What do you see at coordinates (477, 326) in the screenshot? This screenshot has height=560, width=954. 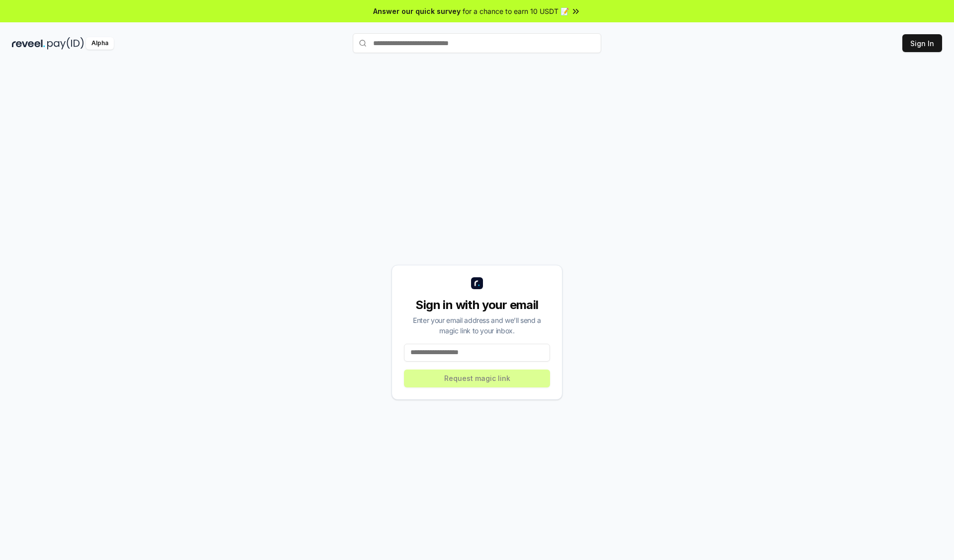 I see `div: Enter your email address and we’ll send a magic link to your inbox.` at bounding box center [477, 326].